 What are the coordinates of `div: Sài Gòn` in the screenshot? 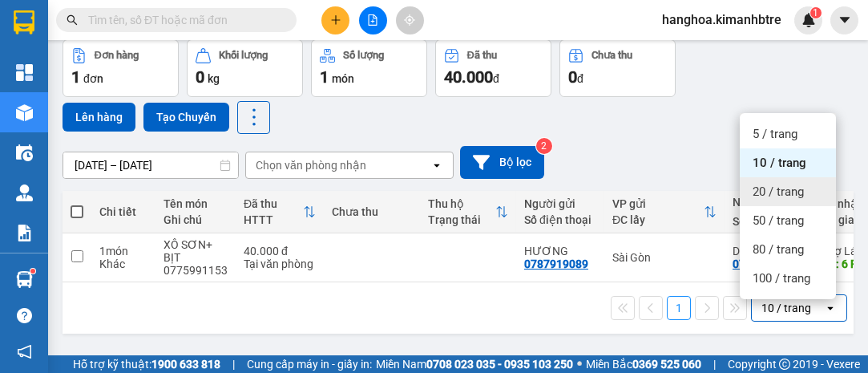 It's located at (78, 23).